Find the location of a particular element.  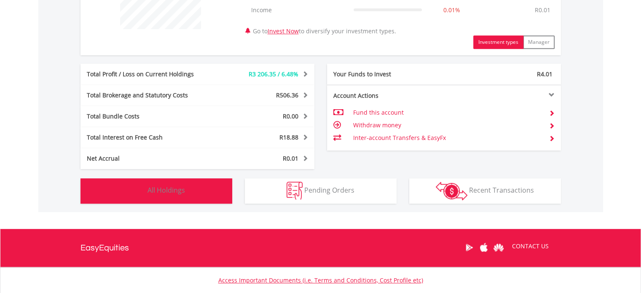

div: Net Accrual is located at coordinates (149, 158).